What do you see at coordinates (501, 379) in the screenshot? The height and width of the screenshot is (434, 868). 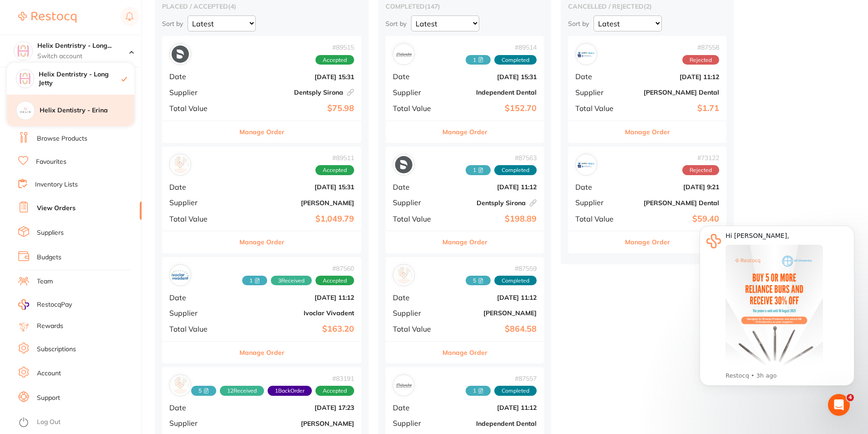 I see `span: # 87557` at bounding box center [501, 379].